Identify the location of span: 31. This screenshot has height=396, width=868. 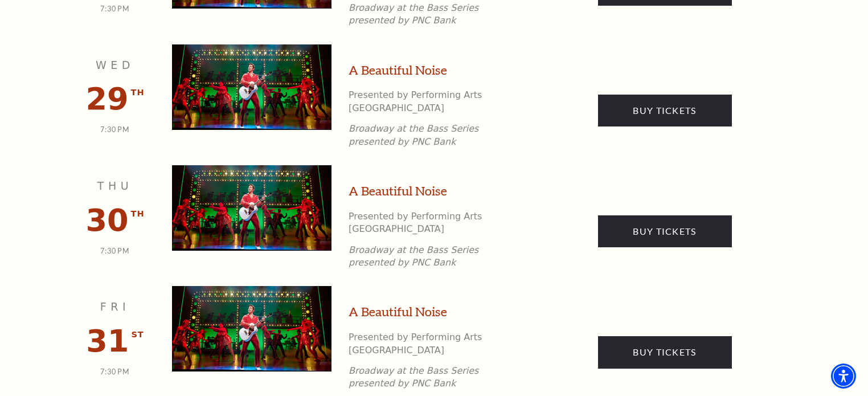
(107, 340).